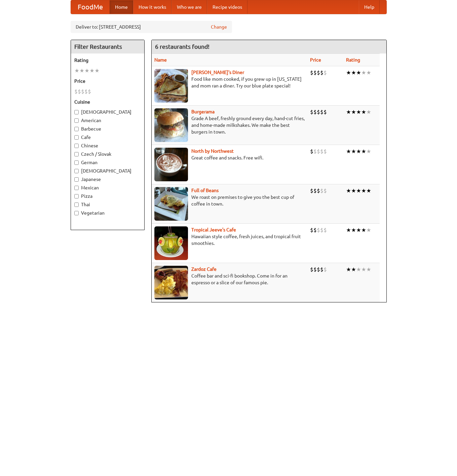 The image size is (457, 476). Describe the element at coordinates (122, 7) in the screenshot. I see `a: Home` at that location.